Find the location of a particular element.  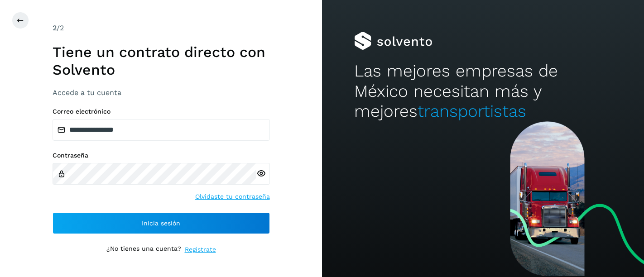

h2: Las mejores empresas de México necesitan más y mejores is located at coordinates (483, 91).